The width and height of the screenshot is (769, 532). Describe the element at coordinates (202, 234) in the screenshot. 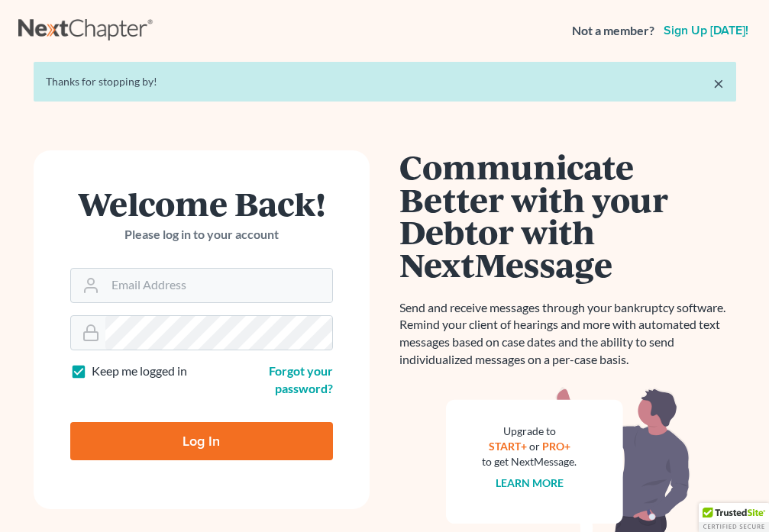

I see `p: Please log in to your account` at that location.